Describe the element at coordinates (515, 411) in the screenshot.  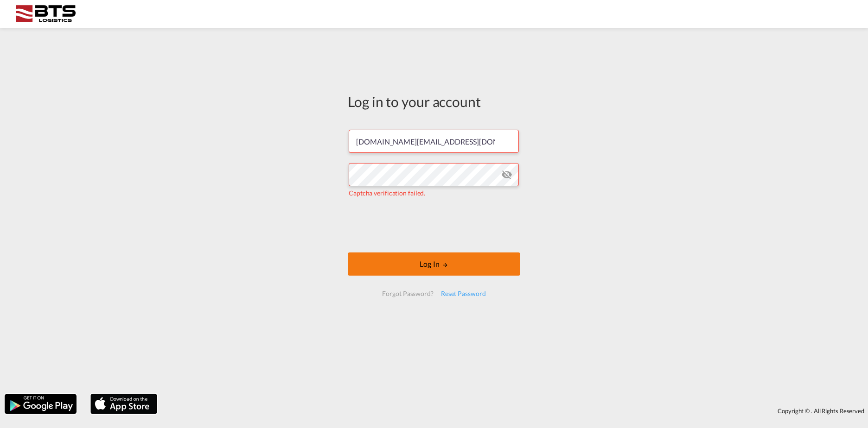
I see `div: Copyright © . All Rights Reserved` at that location.